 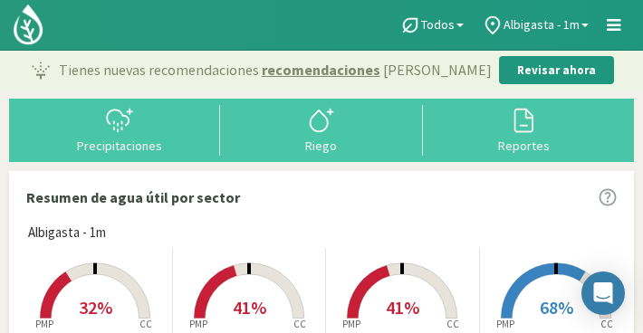 What do you see at coordinates (603, 293) in the screenshot?
I see `div: Open Intercom Messenger` at bounding box center [603, 293].